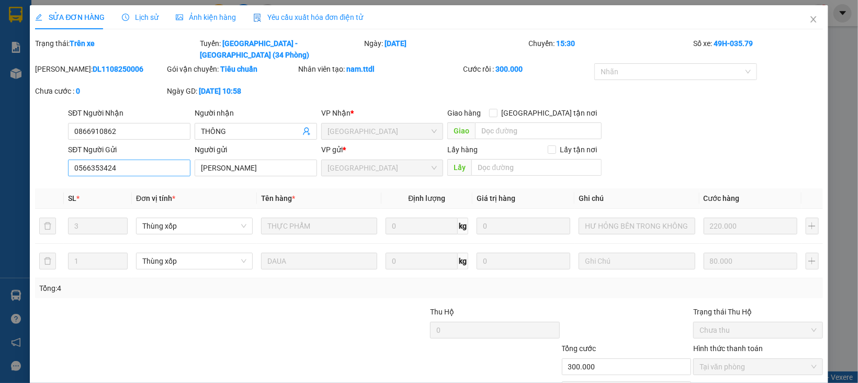  Describe the element at coordinates (179, 17) in the screenshot. I see `span: picture` at that location.